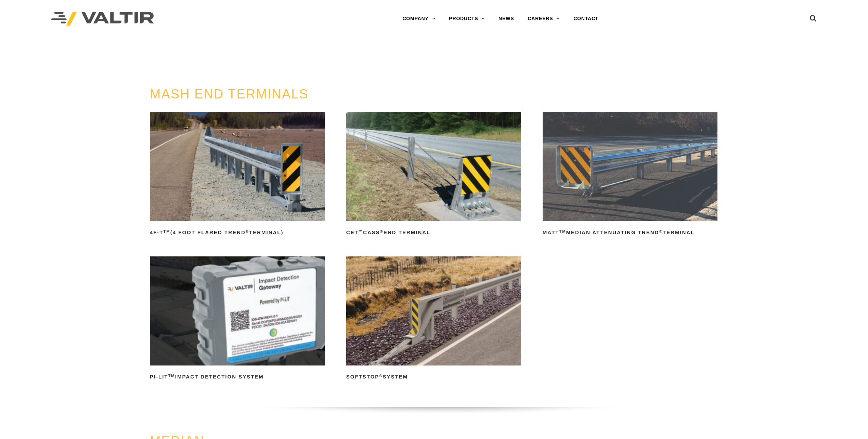  I want to click on h2: 4F-T (4 Foot Flared TREND Terminal), so click(237, 233).